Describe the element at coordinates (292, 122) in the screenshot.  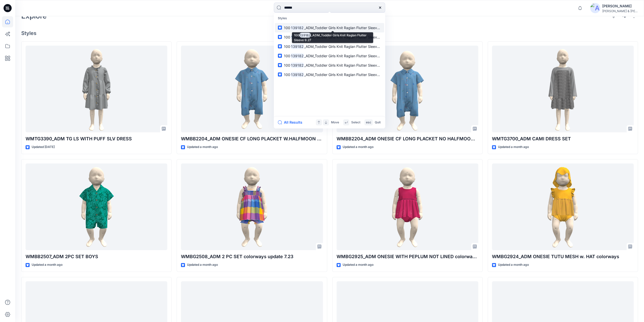
I see `a: All Results` at that location.